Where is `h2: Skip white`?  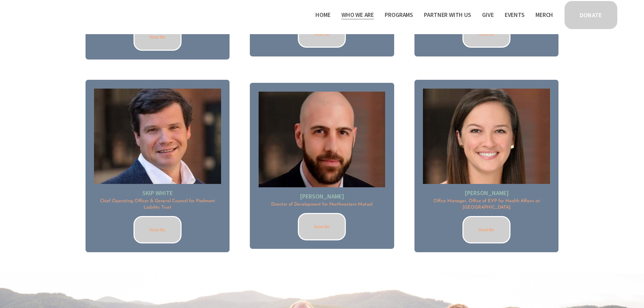
h2: Skip white is located at coordinates (157, 192).